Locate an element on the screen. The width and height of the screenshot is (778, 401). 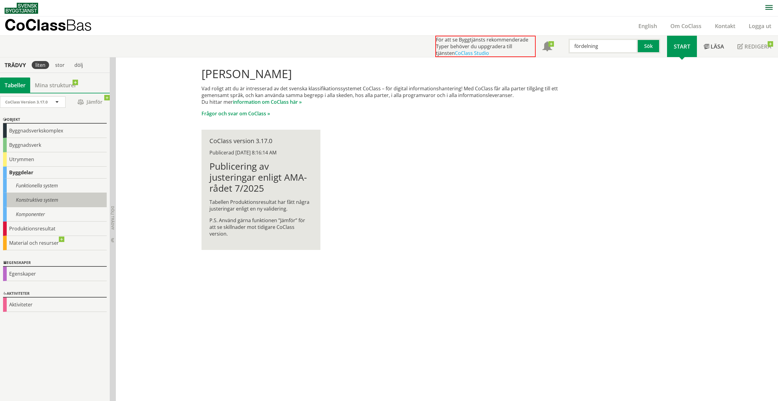
p: P.S. Använd gärna funktionen ”Jämför” för att se skillnader mot tidigare CoClass version. is located at coordinates (261, 227).